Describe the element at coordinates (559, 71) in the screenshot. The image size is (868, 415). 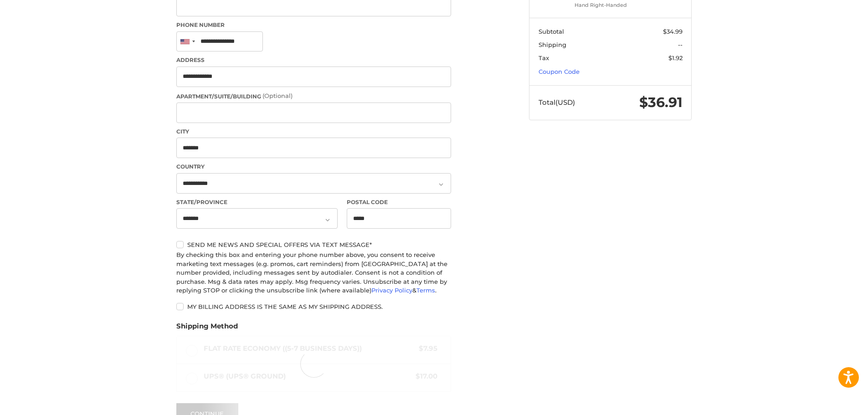
I see `a: Coupon Code` at that location.